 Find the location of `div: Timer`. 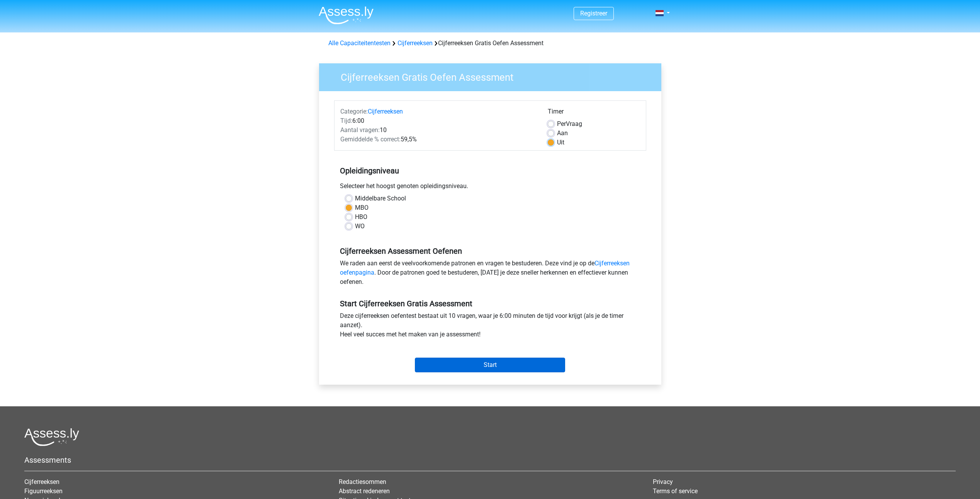

div: Timer is located at coordinates (594, 113).